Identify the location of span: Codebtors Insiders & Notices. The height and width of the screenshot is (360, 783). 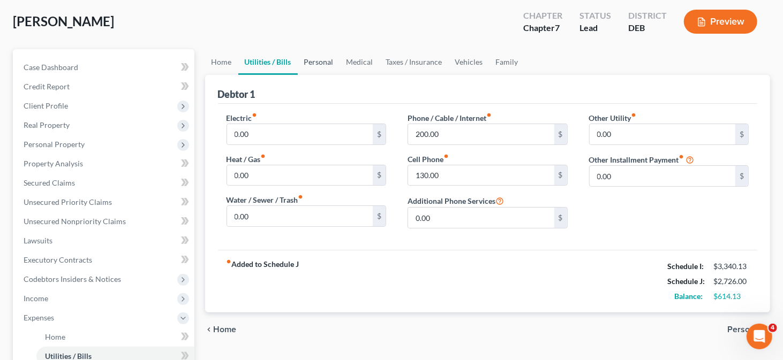
(72, 279).